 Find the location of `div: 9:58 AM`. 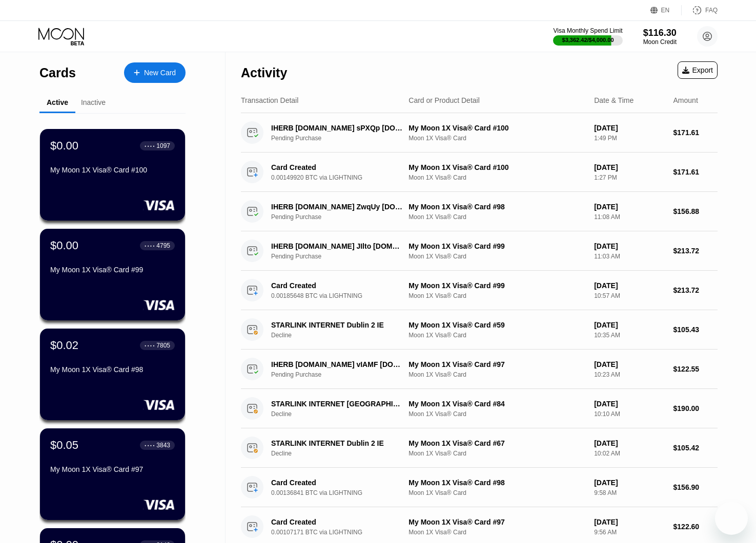

div: 9:58 AM is located at coordinates (629, 493).